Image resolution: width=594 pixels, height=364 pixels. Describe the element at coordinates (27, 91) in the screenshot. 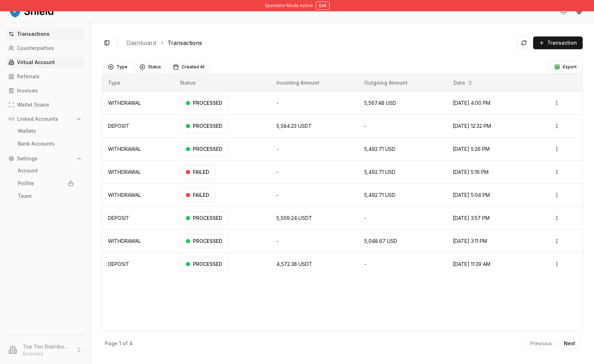

I see `p: Invoices` at that location.